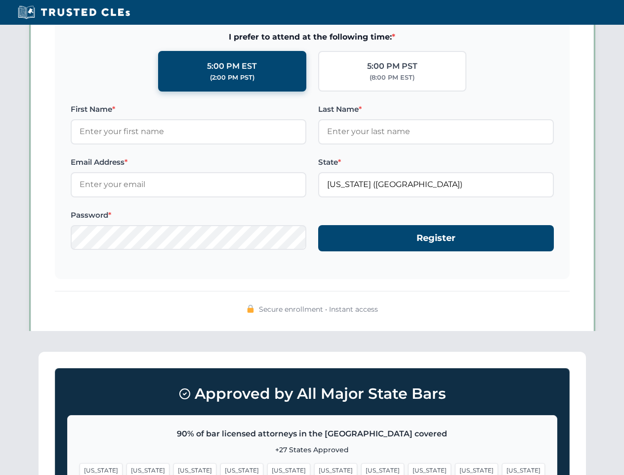 Image resolution: width=624 pixels, height=475 pixels. What do you see at coordinates (392, 78) in the screenshot?
I see `div: (8:00 PM EST)` at bounding box center [392, 78].